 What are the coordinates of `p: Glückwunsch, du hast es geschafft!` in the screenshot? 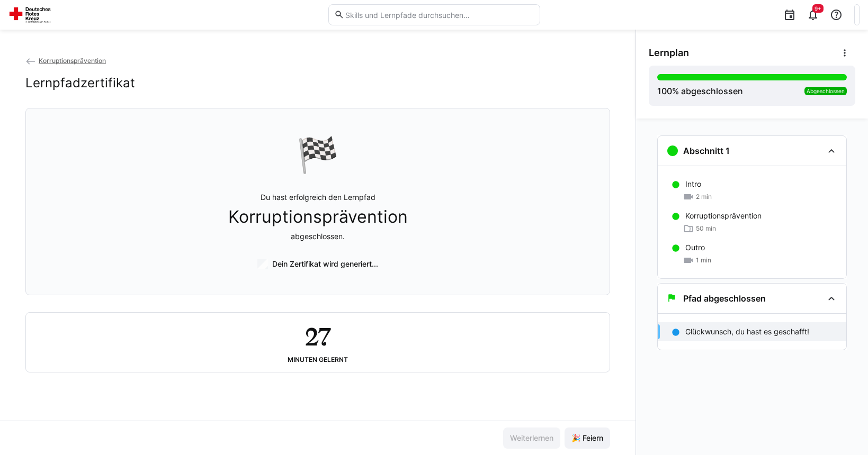 It's located at (747, 332).